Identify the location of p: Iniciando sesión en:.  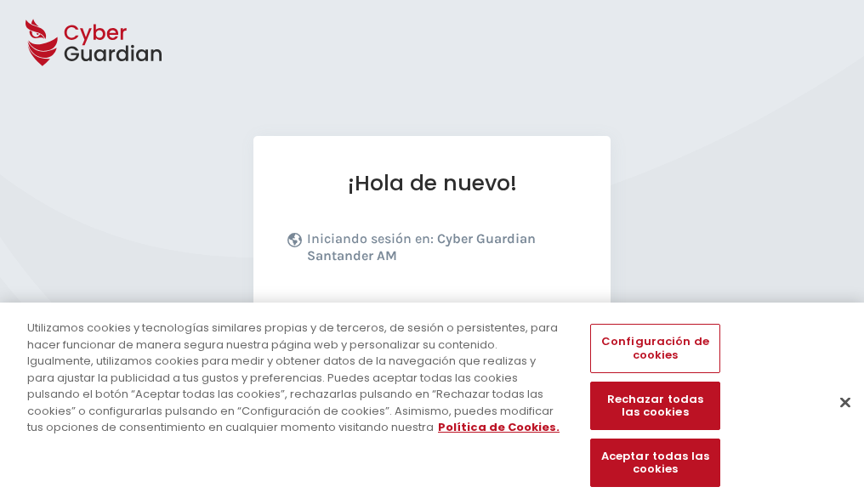
(439, 252).